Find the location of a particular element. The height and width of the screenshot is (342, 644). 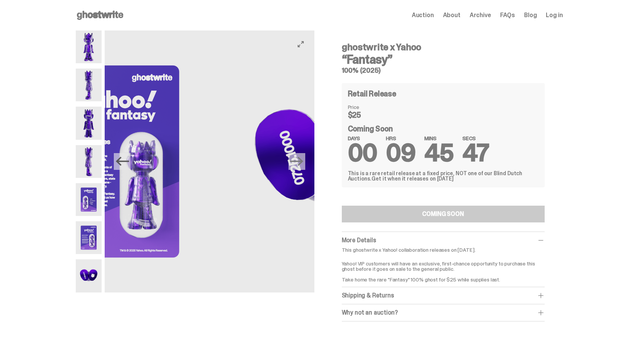

span: 00 is located at coordinates (362, 153).